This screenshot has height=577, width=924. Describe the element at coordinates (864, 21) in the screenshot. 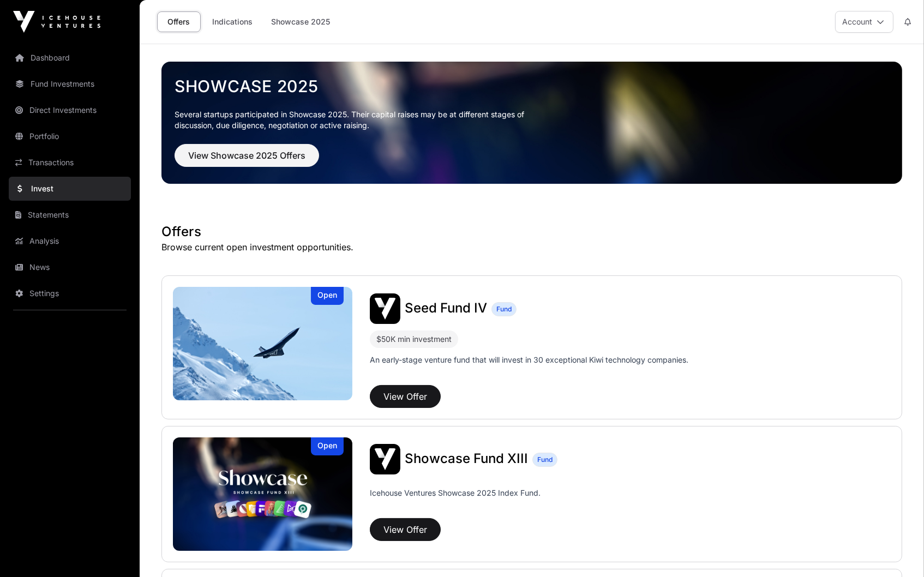

I see `button: Account` at that location.